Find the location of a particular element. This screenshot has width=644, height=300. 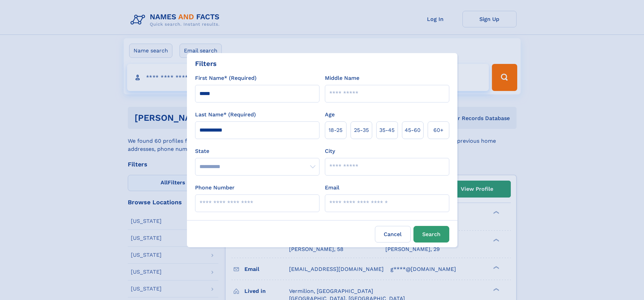

label: Last Name* (Required) is located at coordinates (226, 114).